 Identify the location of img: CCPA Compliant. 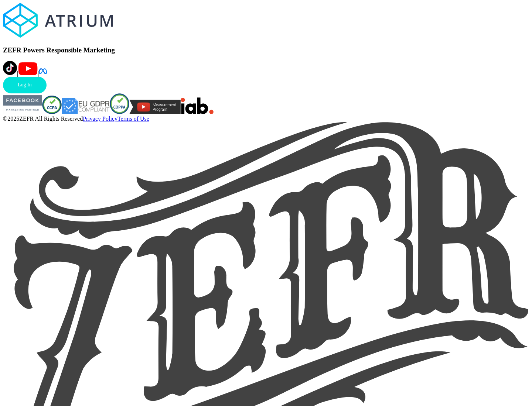
(51, 105).